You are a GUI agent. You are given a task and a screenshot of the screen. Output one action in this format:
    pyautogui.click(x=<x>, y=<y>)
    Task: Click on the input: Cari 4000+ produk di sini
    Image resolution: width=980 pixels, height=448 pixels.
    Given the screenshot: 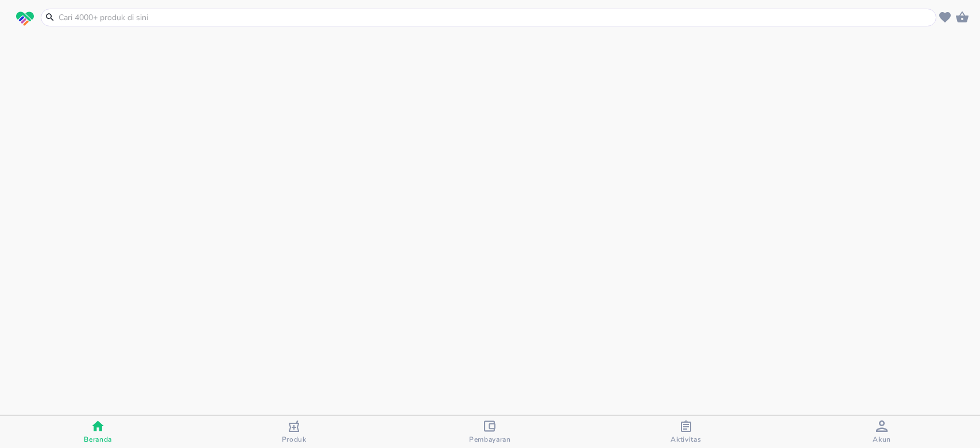 What is the action you would take?
    pyautogui.click(x=496, y=17)
    